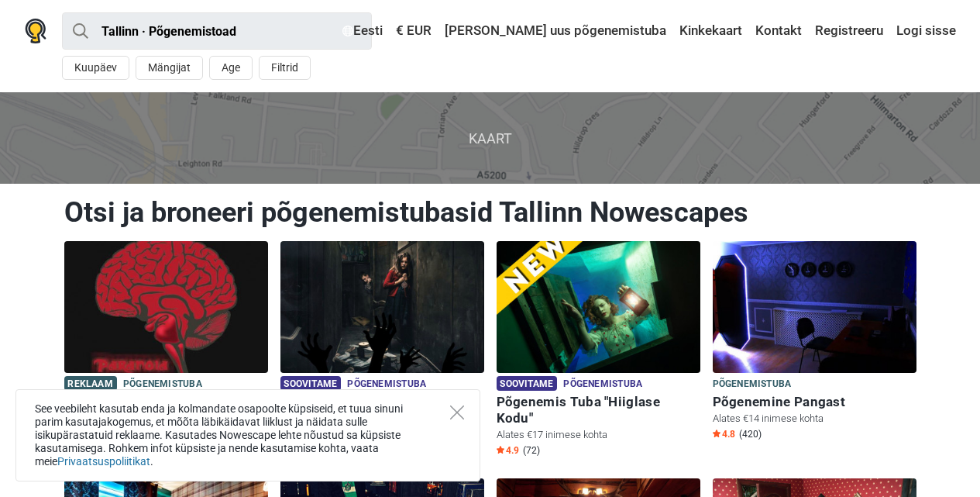 The image size is (980, 497). Describe the element at coordinates (924, 31) in the screenshot. I see `a: Logi sisse` at that location.